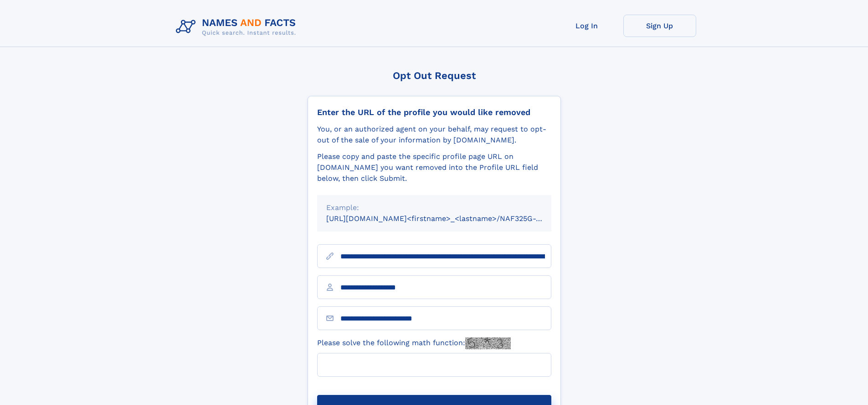  What do you see at coordinates (238, 27) in the screenshot?
I see `img: Logo Names and Facts` at bounding box center [238, 27].